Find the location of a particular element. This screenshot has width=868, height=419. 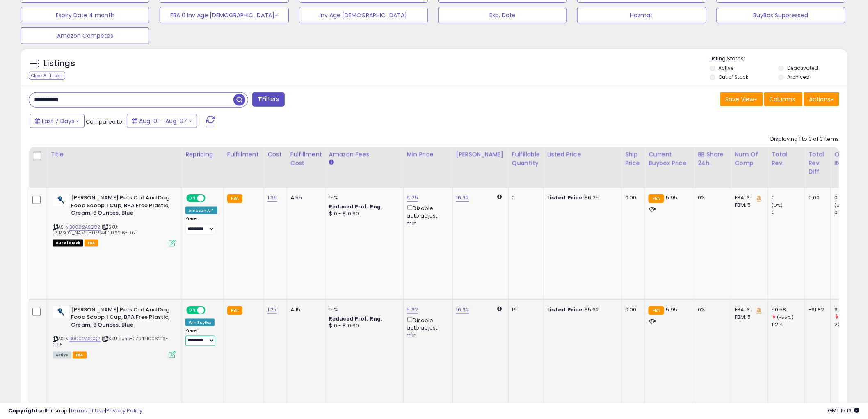

div: -61.82 is located at coordinates (816, 310).